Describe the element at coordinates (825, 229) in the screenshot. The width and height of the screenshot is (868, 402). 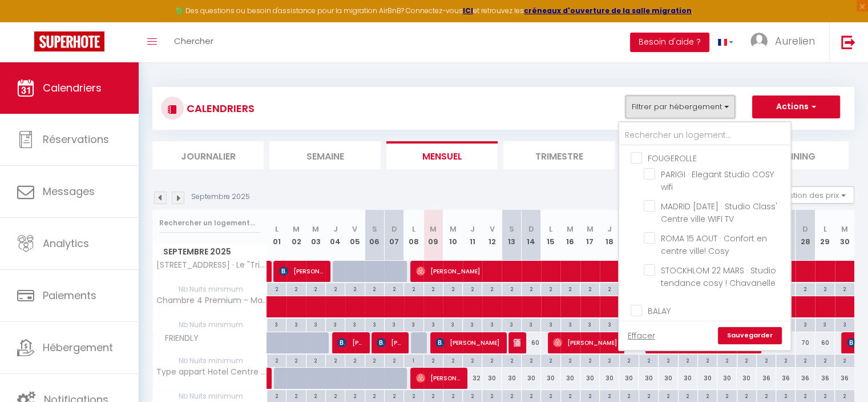
I see `abbr: L` at that location.